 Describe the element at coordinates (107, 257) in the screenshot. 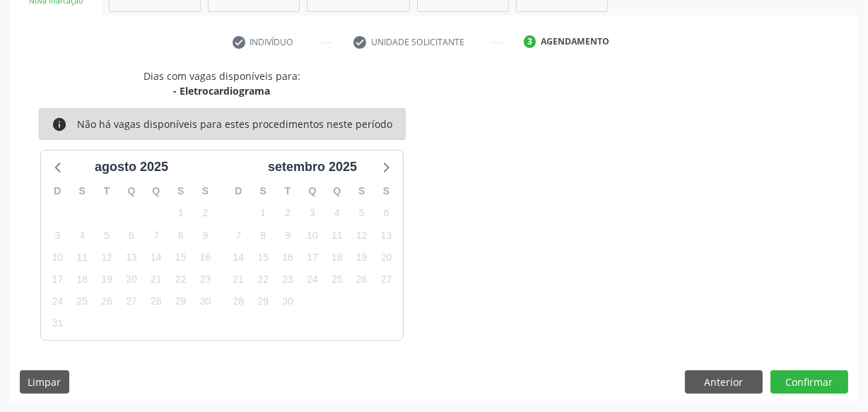

I see `span: terça-feira, 12 de agosto de 2025` at that location.